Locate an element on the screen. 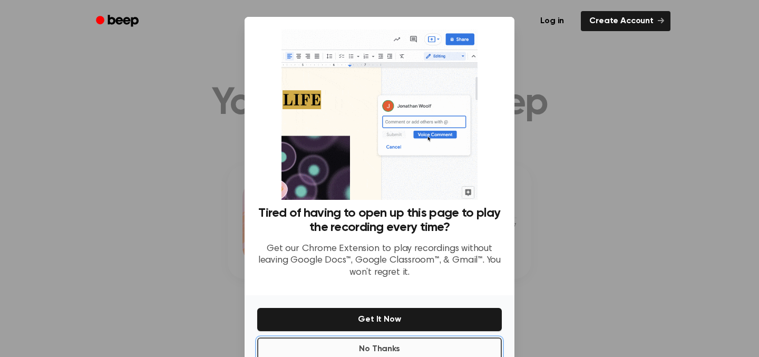  img: Beep extension in action is located at coordinates (379, 114).